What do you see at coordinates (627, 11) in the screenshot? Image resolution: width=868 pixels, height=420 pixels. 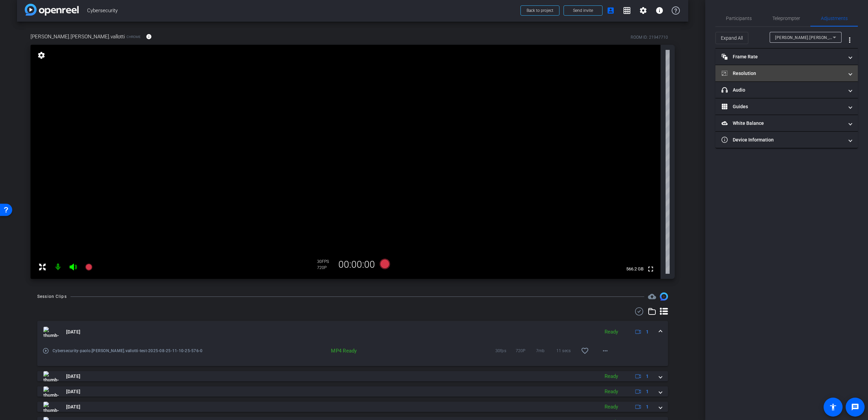 I see `mat-icon: grid_on` at bounding box center [627, 11].